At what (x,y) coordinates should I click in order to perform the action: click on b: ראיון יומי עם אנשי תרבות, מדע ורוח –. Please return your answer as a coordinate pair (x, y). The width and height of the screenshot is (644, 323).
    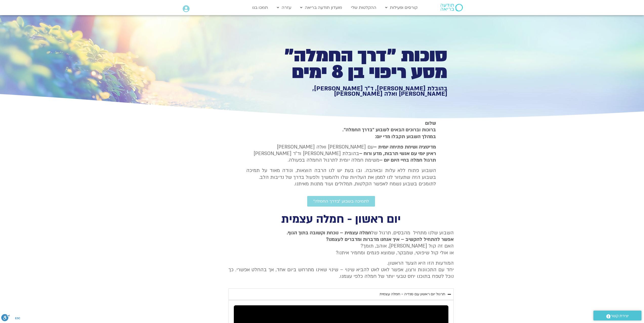
    Looking at the image, I should click on (398, 153).